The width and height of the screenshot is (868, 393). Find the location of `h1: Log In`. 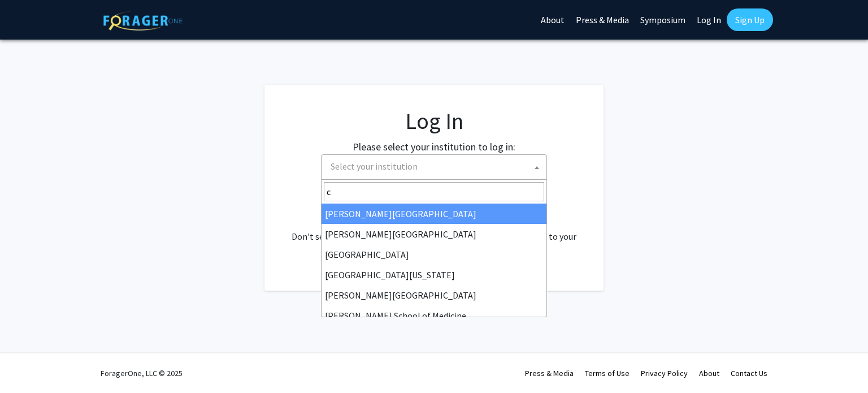

h1: Log In is located at coordinates (434, 121).